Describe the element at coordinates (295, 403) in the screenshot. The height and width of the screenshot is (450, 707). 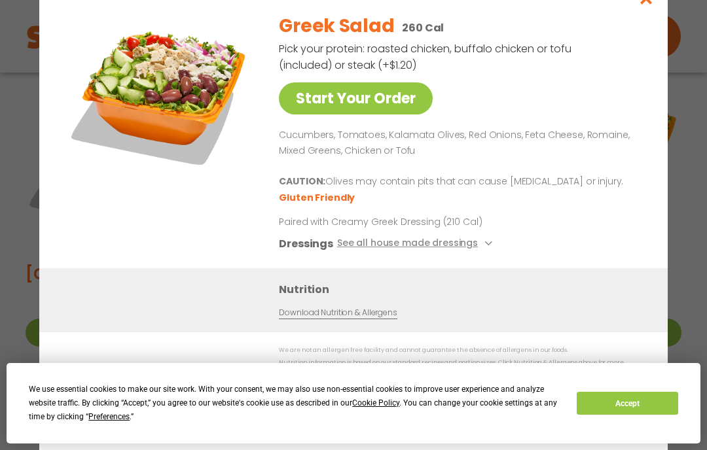
I see `div: We use essential cookies to make our site work. With your consent, we may also use non-essential ...` at that location.